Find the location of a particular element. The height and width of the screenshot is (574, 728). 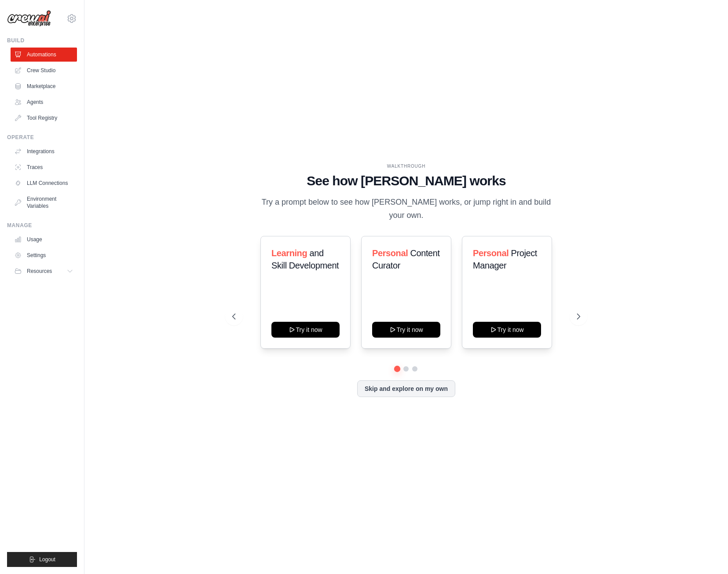

div: Manage is located at coordinates (42, 225).